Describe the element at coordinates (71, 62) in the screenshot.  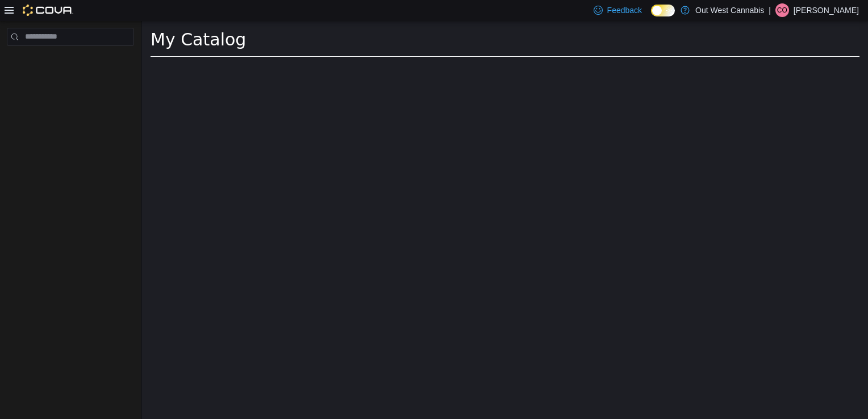
I see `nav: Complex example` at that location.